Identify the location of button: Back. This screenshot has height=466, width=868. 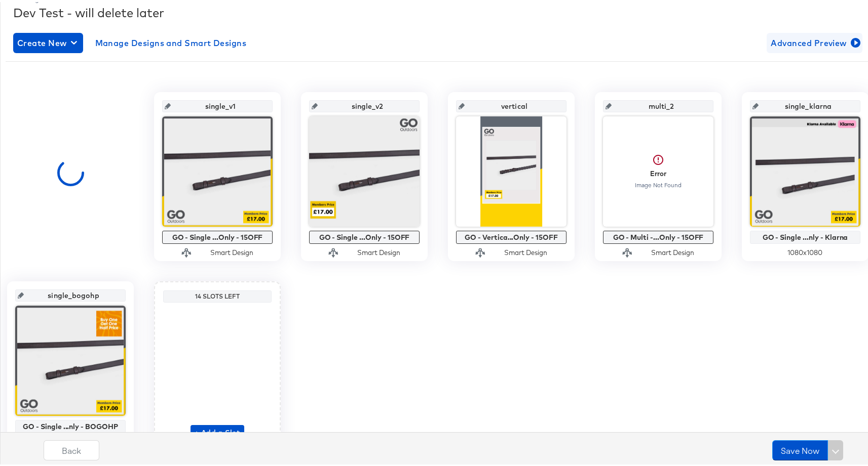
(72, 448).